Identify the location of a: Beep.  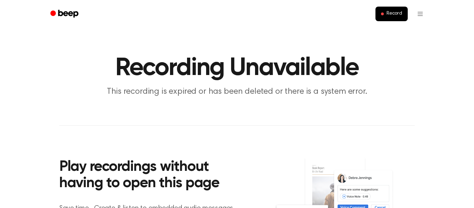
(65, 14).